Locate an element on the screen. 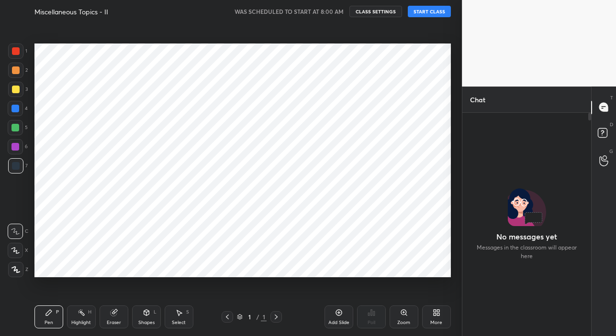 The image size is (616, 336). div: Z is located at coordinates (18, 270).